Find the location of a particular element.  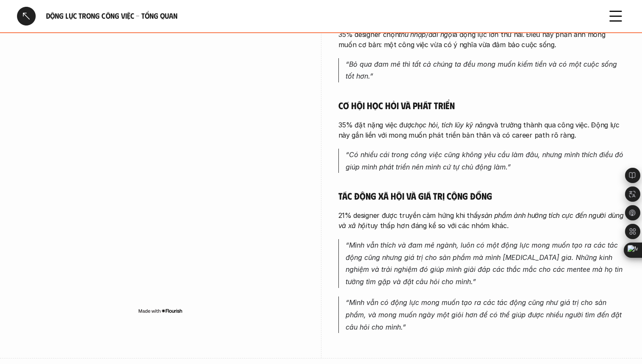

p: 35% designer chọn là động lực lớn thứ hai. Điều này phản ánh mong muốn cơ bản: một công việc vừa ... is located at coordinates (482, 39).